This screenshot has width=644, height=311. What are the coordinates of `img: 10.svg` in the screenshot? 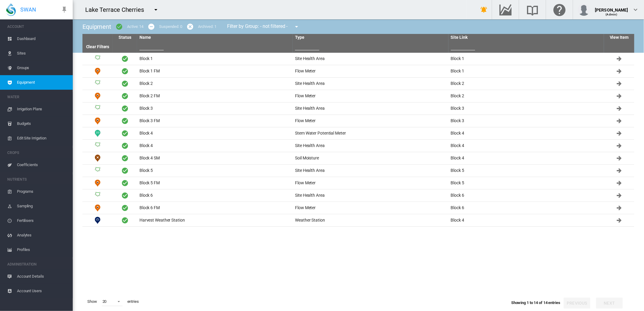 It's located at (98, 221).